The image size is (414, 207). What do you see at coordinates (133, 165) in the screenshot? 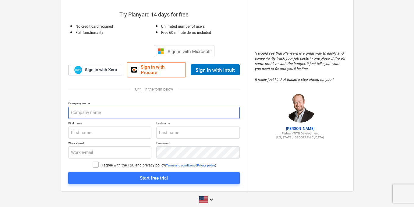
I see `p: I agree with the T&C and privacy policy` at bounding box center [133, 165].